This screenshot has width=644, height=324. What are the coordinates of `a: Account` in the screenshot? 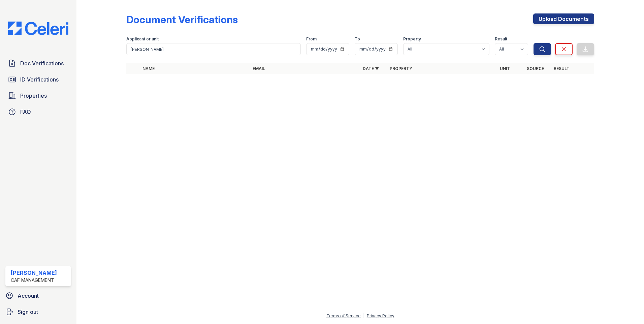 It's located at (38, 296).